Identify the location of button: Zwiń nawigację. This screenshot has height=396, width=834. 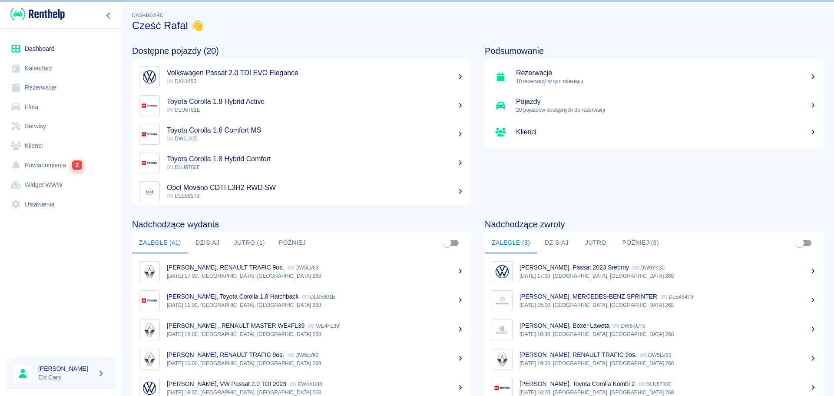
(109, 16).